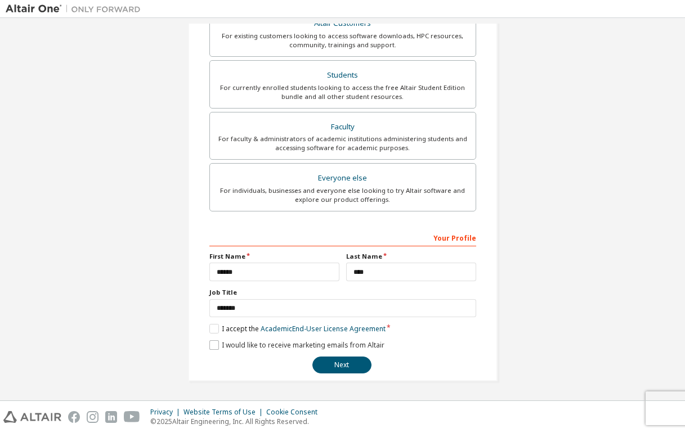 Image resolution: width=685 pixels, height=433 pixels. Describe the element at coordinates (274, 257) in the screenshot. I see `label: First Name` at that location.